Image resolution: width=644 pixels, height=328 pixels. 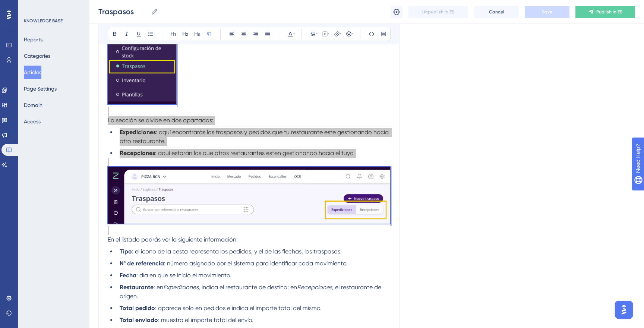 I want to click on button: Page Settings, so click(x=40, y=89).